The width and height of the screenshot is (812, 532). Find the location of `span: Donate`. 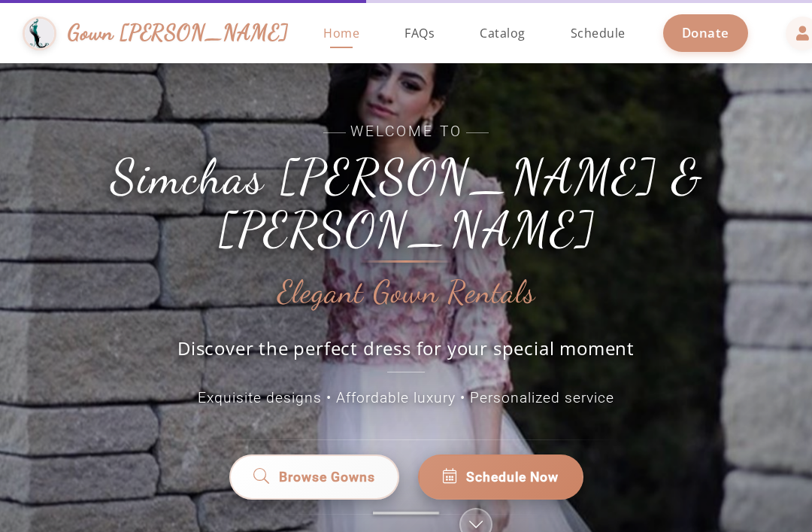

span: Donate is located at coordinates (705, 32).